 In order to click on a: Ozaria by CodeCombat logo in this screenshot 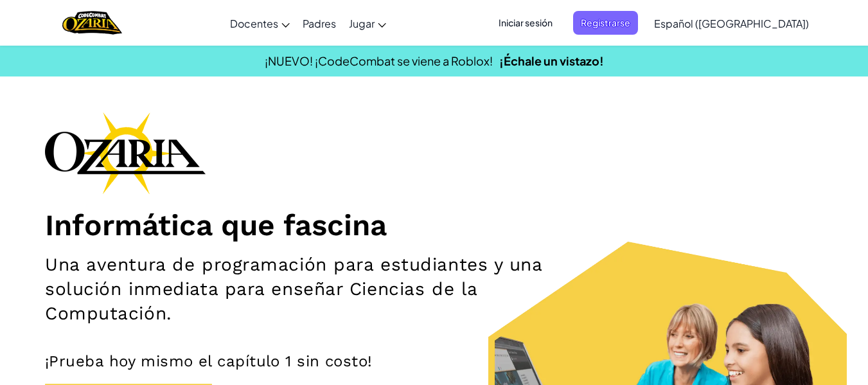, I will do `click(92, 22)`.